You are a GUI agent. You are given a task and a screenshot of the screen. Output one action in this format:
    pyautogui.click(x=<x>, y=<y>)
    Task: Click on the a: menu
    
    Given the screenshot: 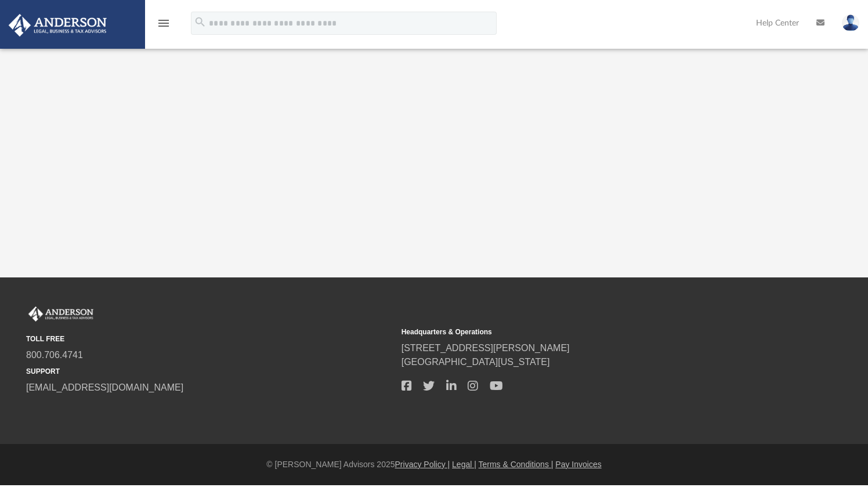 What is the action you would take?
    pyautogui.click(x=164, y=26)
    